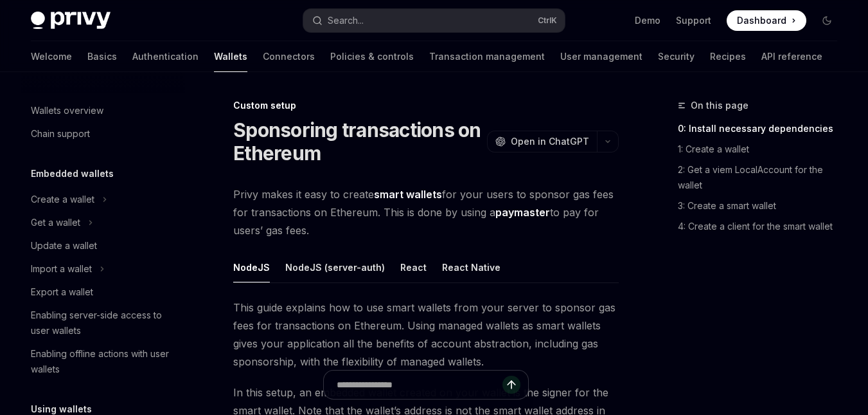  I want to click on div: Update a wallet, so click(64, 246).